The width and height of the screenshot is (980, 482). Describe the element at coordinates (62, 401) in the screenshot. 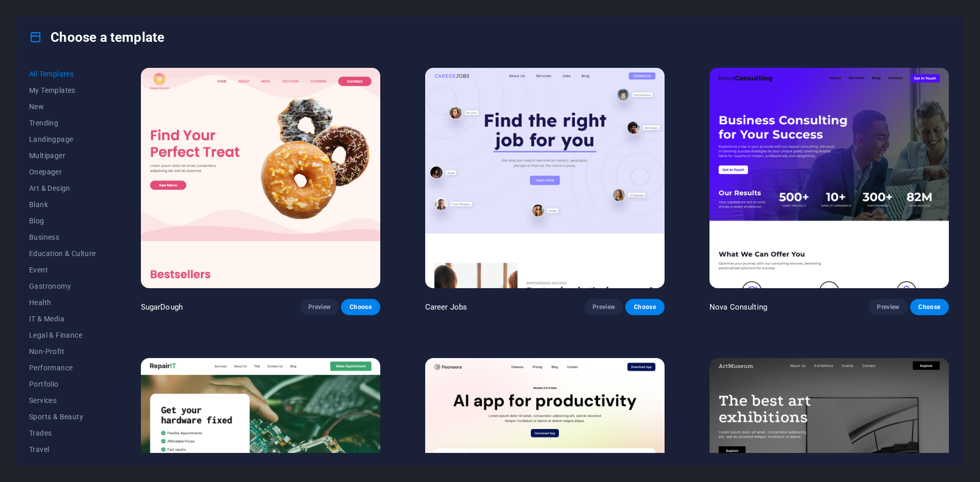

I see `span: Services` at that location.